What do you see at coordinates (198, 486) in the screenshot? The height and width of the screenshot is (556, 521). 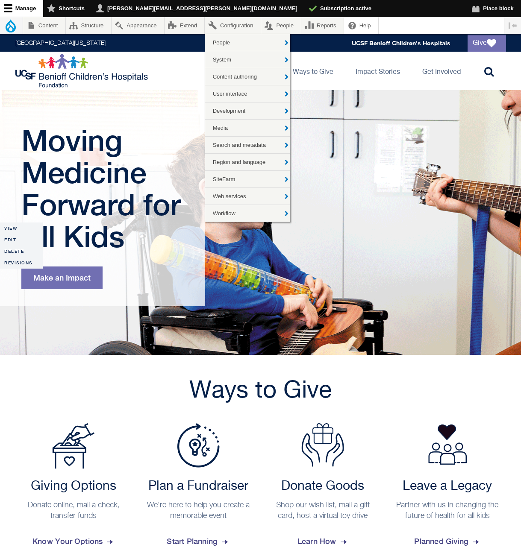 I see `h2: Plan a Fundraiser` at bounding box center [198, 486].